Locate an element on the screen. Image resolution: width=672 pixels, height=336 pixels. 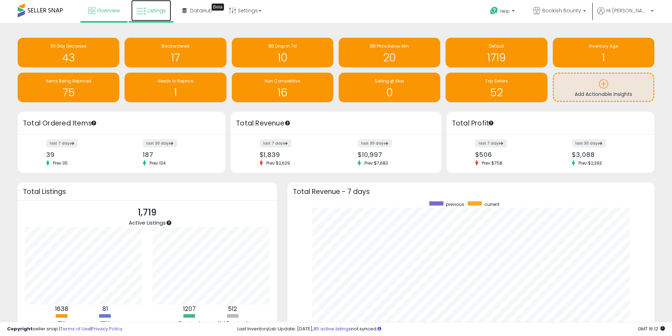
h3: Total Listings is located at coordinates (147, 192).